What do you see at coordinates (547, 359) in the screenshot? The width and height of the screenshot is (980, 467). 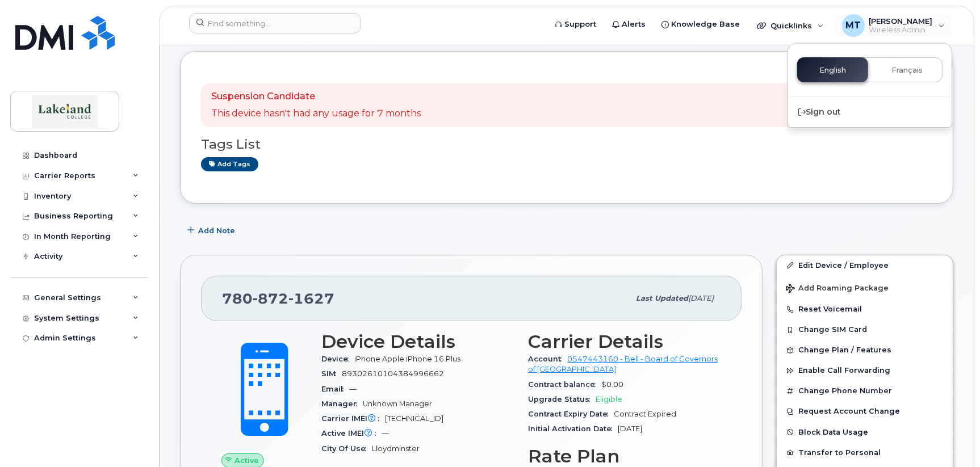 I see `span: Account` at bounding box center [547, 359].